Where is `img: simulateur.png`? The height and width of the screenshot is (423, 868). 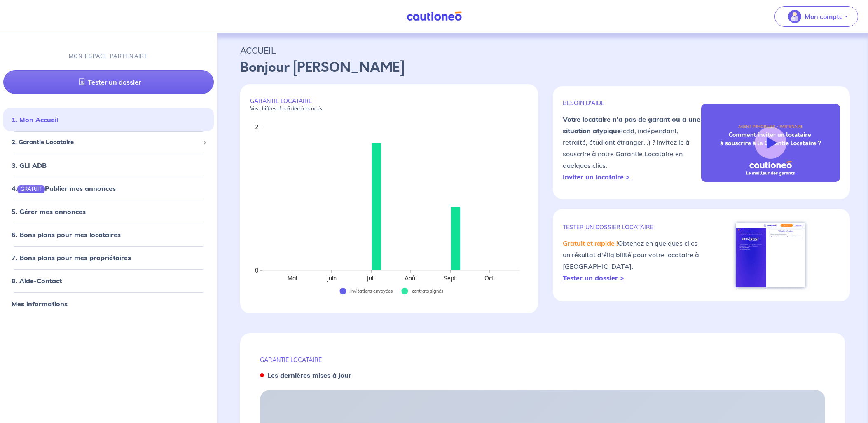
img: simulateur.png is located at coordinates (770, 255).